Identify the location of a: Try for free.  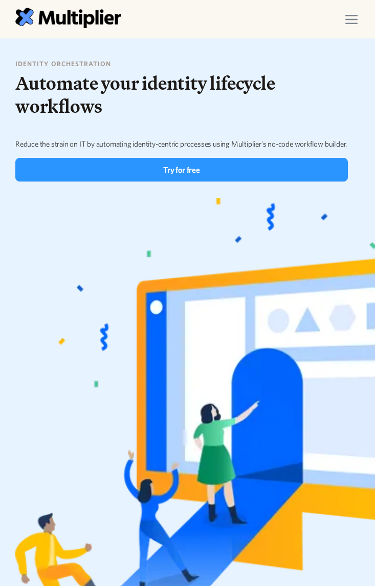
(182, 170).